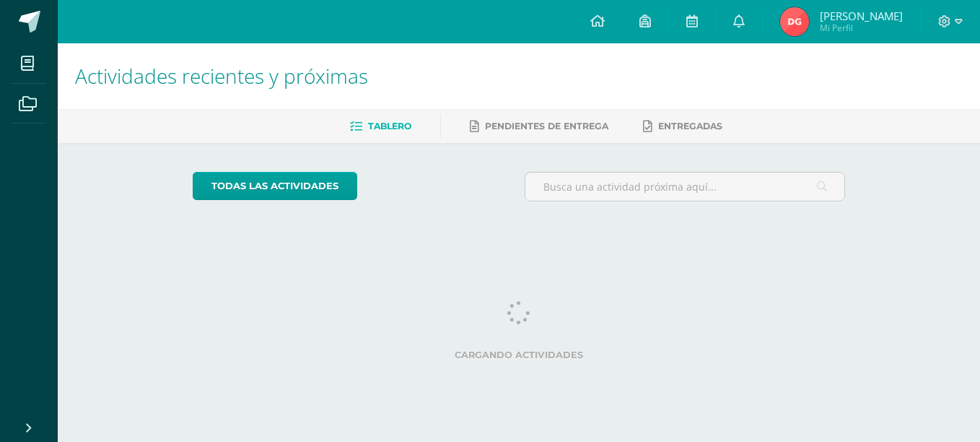 Image resolution: width=980 pixels, height=442 pixels. I want to click on span: Entregadas, so click(690, 125).